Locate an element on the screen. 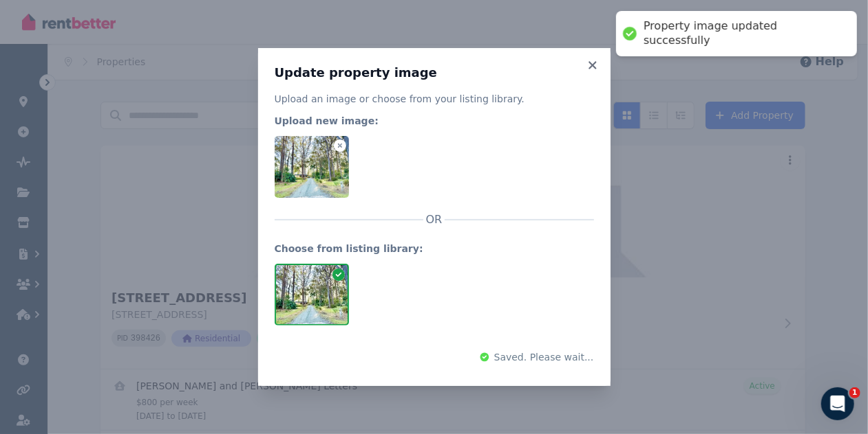  p: Upload an image or choose from your listing library. is located at coordinates (434, 99).